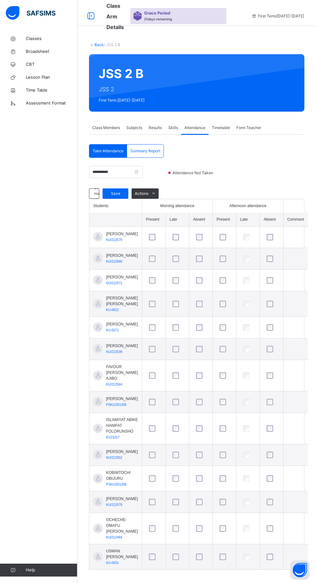 This screenshot has height=583, width=316. I want to click on span: Skills, so click(173, 128).